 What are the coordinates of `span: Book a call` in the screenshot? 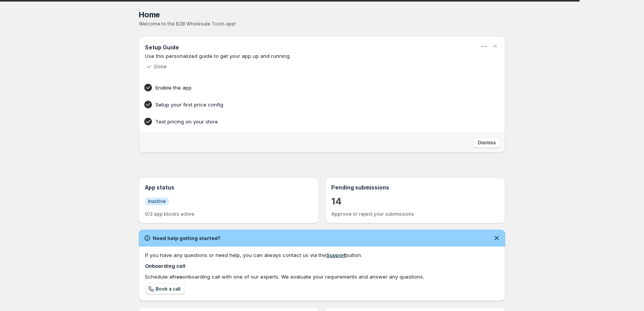 It's located at (168, 289).